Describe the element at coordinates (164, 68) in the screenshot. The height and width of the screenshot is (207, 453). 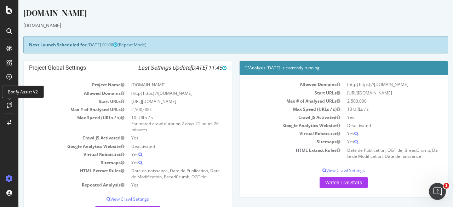
I see `i: Last Settings Update` at that location.